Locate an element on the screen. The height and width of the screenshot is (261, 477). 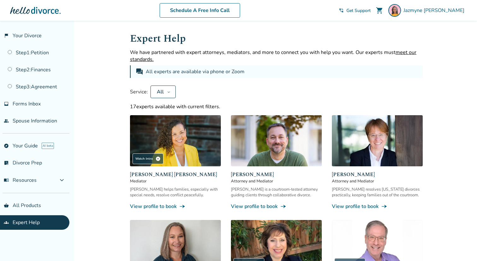
span: inbox is located at coordinates (6, 104).